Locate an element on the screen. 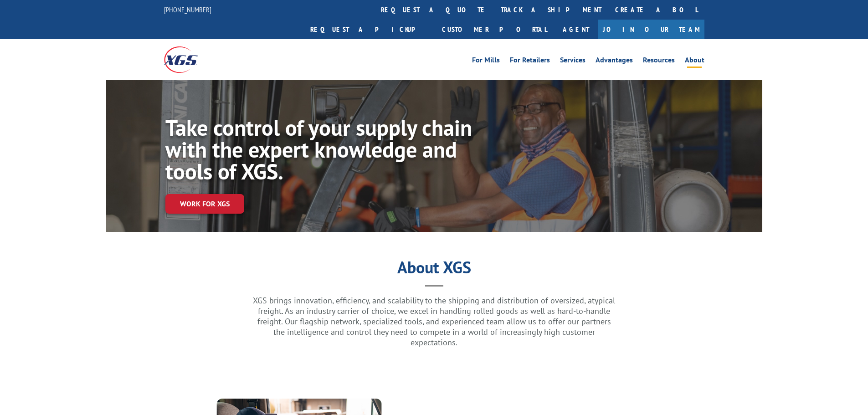 The width and height of the screenshot is (868, 415). a: For Mills is located at coordinates (486, 61).